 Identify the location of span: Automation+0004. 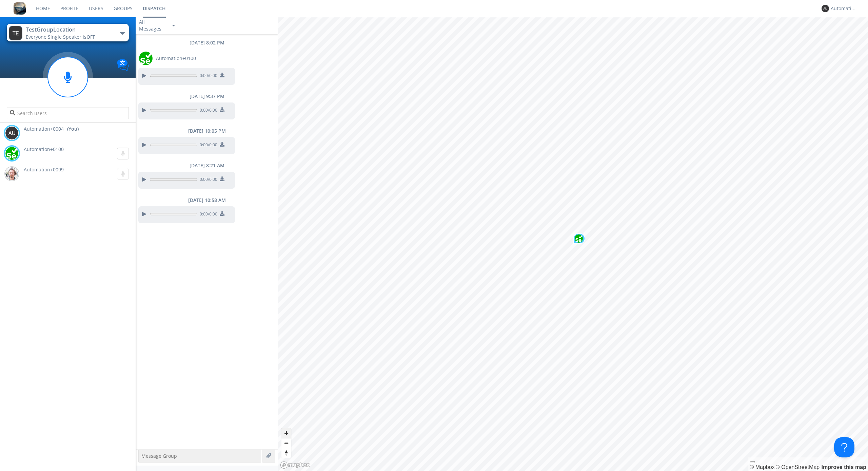
(44, 129).